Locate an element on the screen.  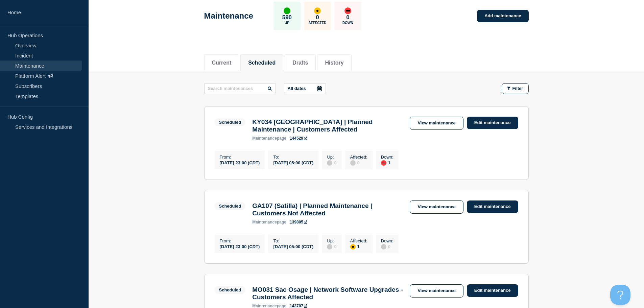
span: Filter is located at coordinates (518, 88).